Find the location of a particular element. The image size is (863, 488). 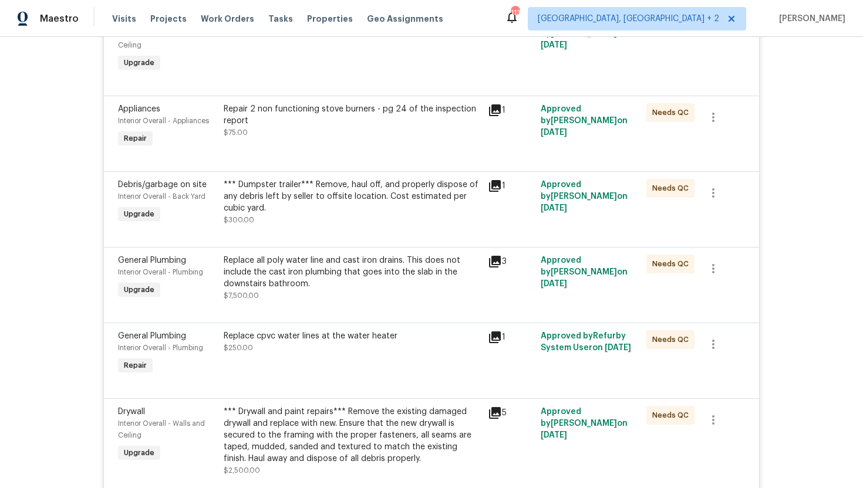

span: Maestro is located at coordinates (59, 19).